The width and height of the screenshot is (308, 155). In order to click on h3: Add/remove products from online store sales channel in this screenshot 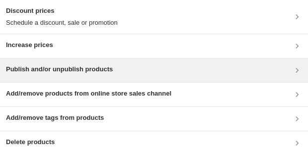, I will do `click(88, 94)`.